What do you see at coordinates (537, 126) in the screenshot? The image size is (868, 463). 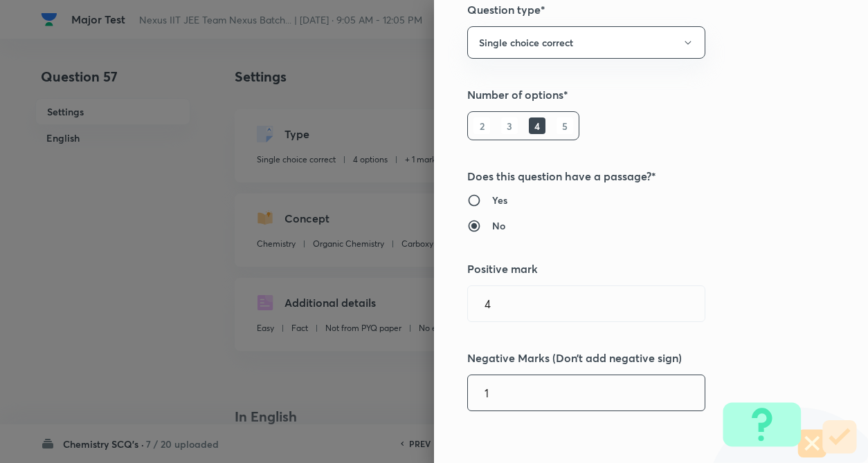 I see `h6: 4` at bounding box center [537, 126].